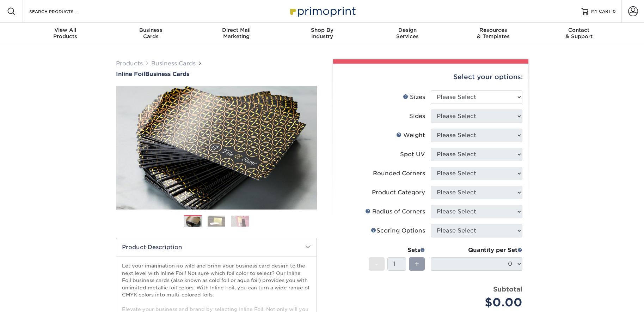 This screenshot has height=312, width=644. Describe the element at coordinates (322, 30) in the screenshot. I see `span: Shop By` at that location.